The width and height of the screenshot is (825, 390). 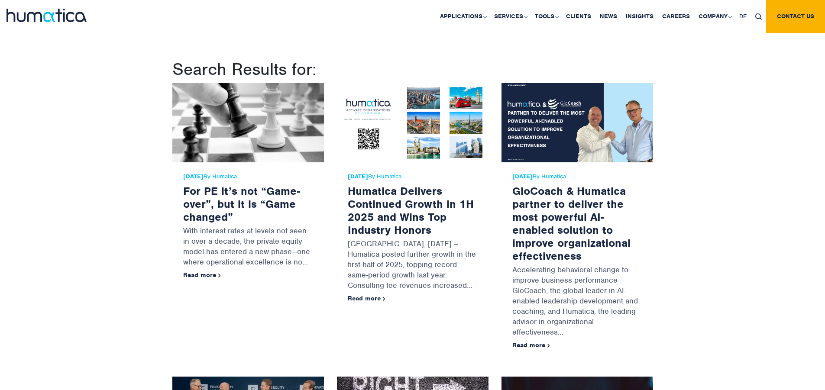 I want to click on img: logo, so click(x=46, y=15).